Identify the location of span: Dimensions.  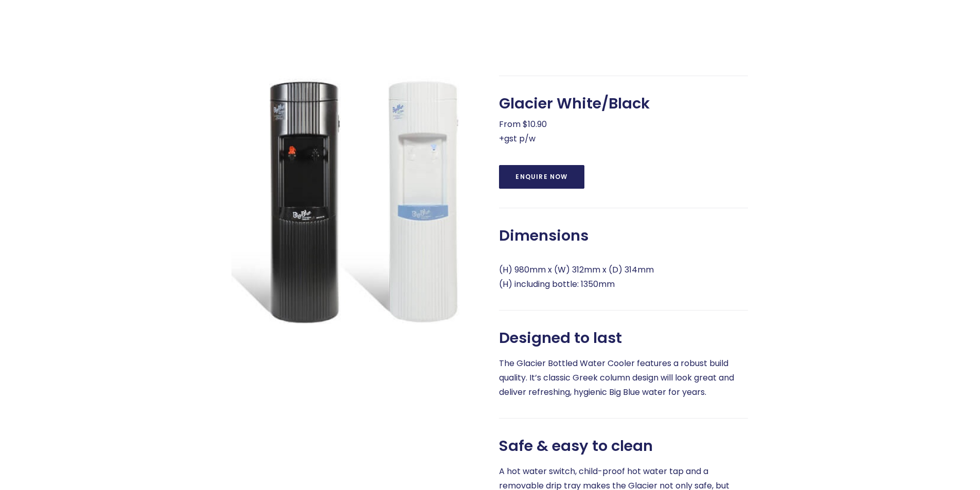
(544, 236).